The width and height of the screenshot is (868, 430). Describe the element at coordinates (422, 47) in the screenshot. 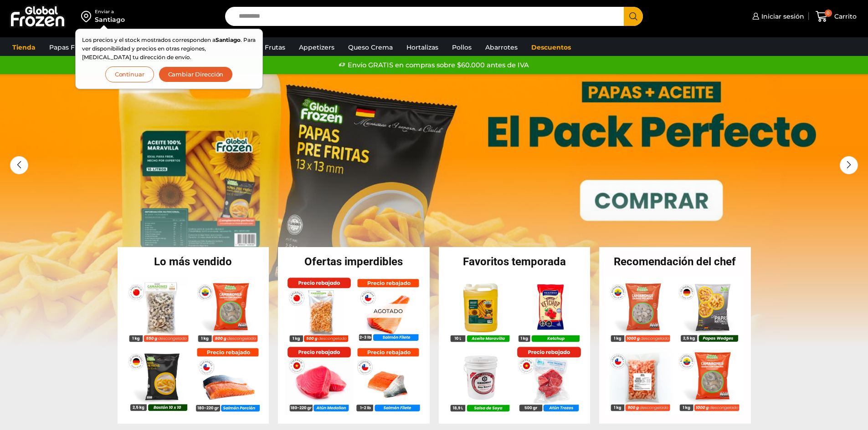

I see `a: Hortalizas` at that location.